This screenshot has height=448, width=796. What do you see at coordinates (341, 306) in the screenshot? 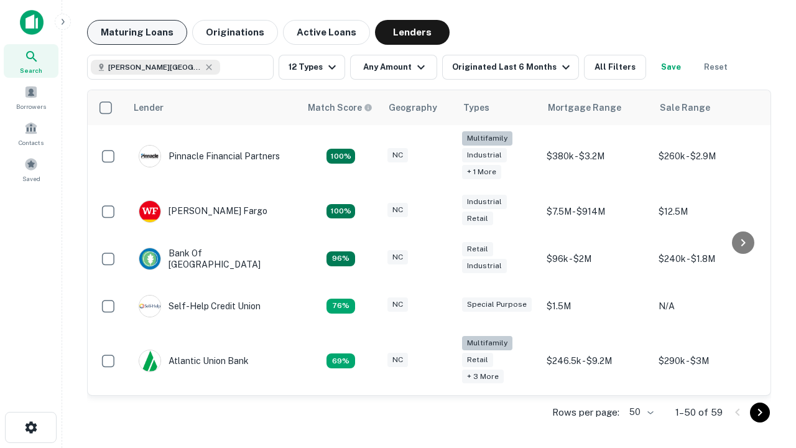
I see `div: Matching Properties: 11, hasApolloMatch: undefined` at bounding box center [341, 306].